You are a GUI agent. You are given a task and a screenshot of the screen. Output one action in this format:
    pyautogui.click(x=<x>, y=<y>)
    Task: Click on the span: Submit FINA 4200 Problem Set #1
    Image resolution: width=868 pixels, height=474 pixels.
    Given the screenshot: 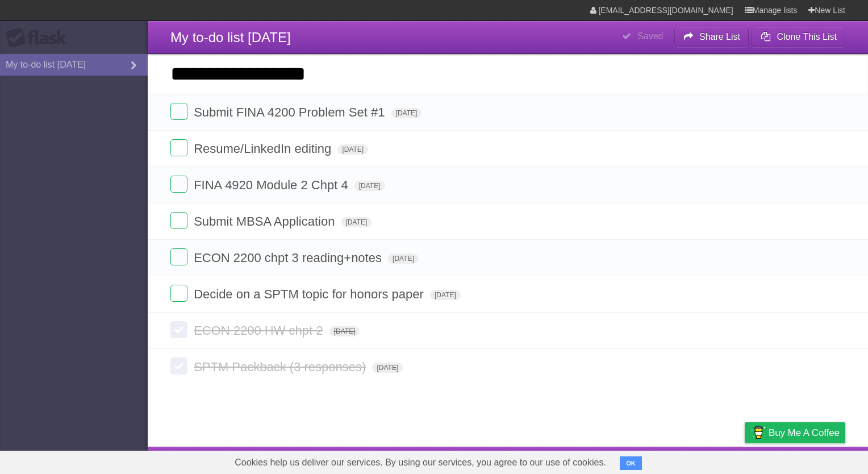 What is the action you would take?
    pyautogui.click(x=290, y=112)
    